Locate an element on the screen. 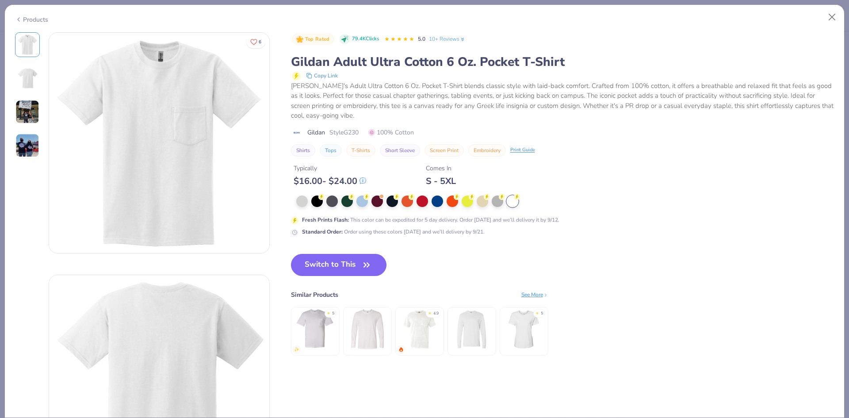 The width and height of the screenshot is (849, 418). img: Gildan Adult 5.5 oz., 50/50 Pocket T-Shirt is located at coordinates (315, 329).